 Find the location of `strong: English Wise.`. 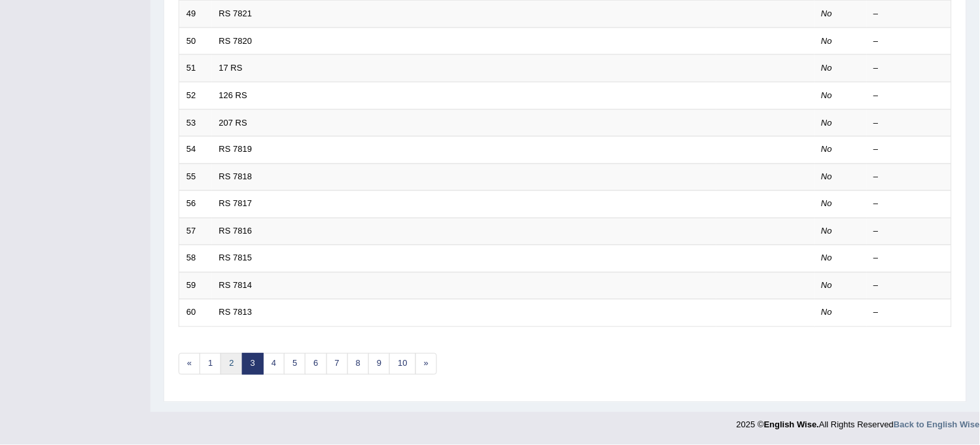

strong: English Wise. is located at coordinates (791, 424).